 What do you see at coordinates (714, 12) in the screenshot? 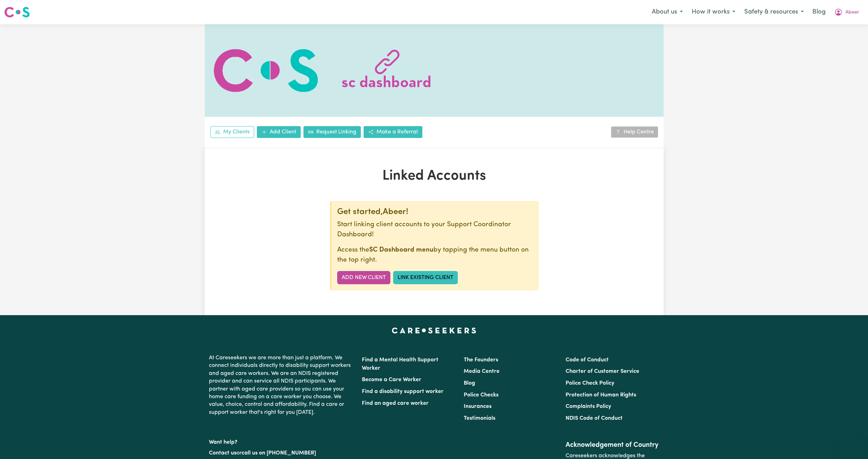
I see `button: How it works` at bounding box center [714, 12].